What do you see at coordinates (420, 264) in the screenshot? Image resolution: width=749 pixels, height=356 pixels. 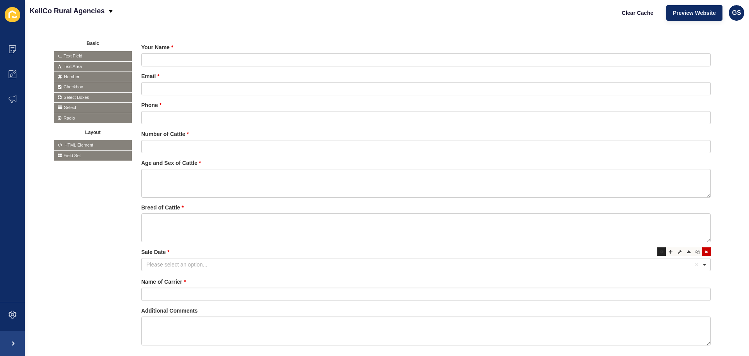 I see `div: Please select an option...` at bounding box center [420, 264].